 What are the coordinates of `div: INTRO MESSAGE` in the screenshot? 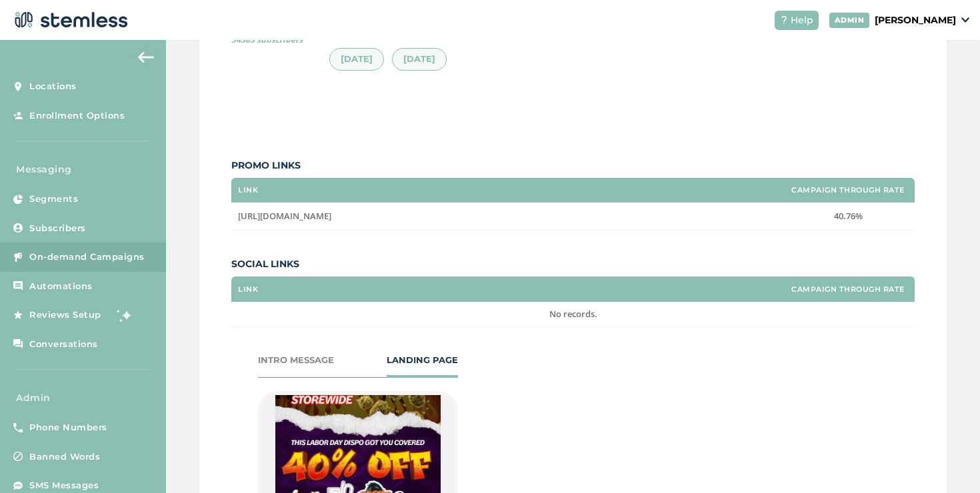 It's located at (296, 360).